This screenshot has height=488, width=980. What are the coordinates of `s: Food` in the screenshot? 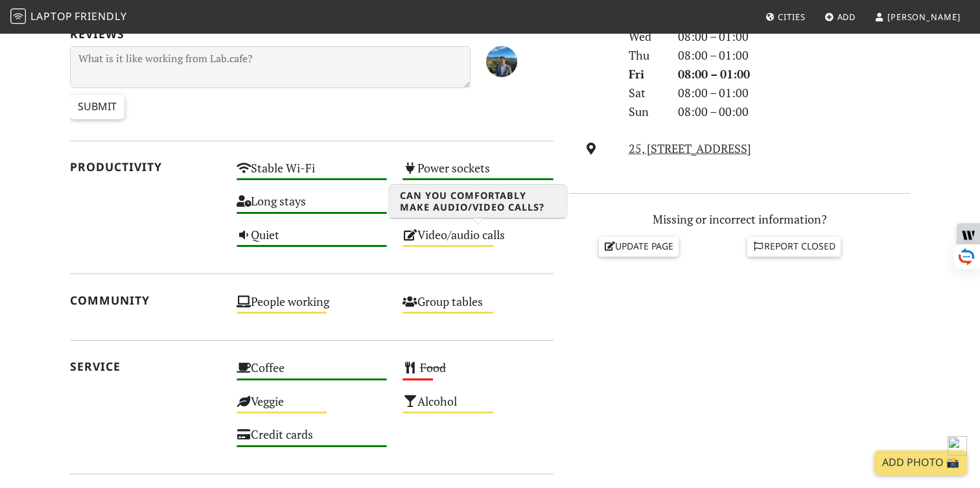 It's located at (433, 367).